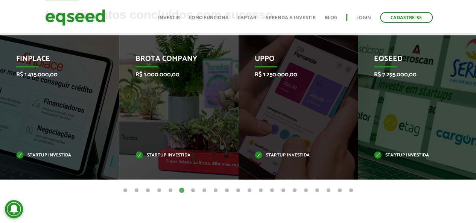  Describe the element at coordinates (291, 18) in the screenshot. I see `a: Aprenda a investir` at that location.